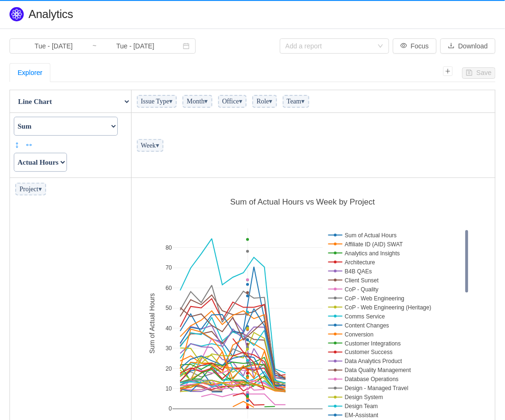 This screenshot has width=505, height=420. Describe the element at coordinates (380, 46) in the screenshot. I see `i: icon: down` at that location.